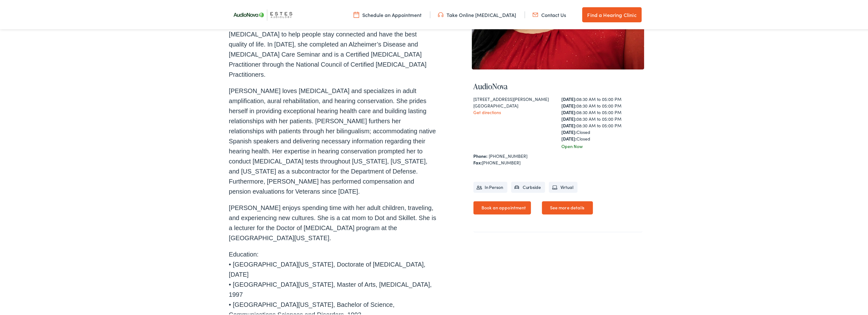 The width and height of the screenshot is (868, 315). Describe the element at coordinates (549, 14) in the screenshot. I see `a: Contact Us` at that location.